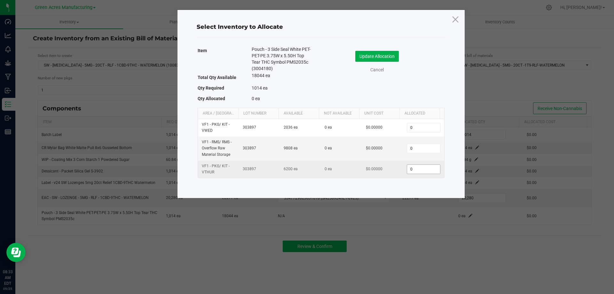 The image size is (614, 294). Describe the element at coordinates (291, 148) in the screenshot. I see `span: 9808 ea` at that location.